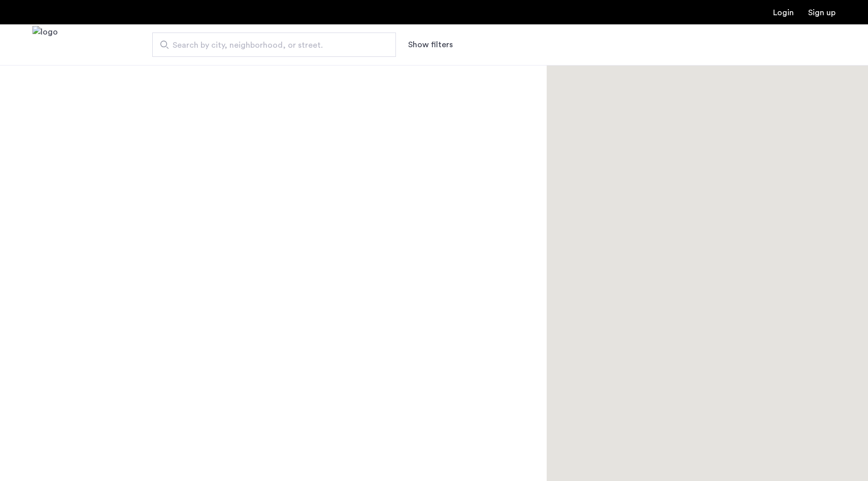  Describe the element at coordinates (45, 45) in the screenshot. I see `img: logo` at that location.